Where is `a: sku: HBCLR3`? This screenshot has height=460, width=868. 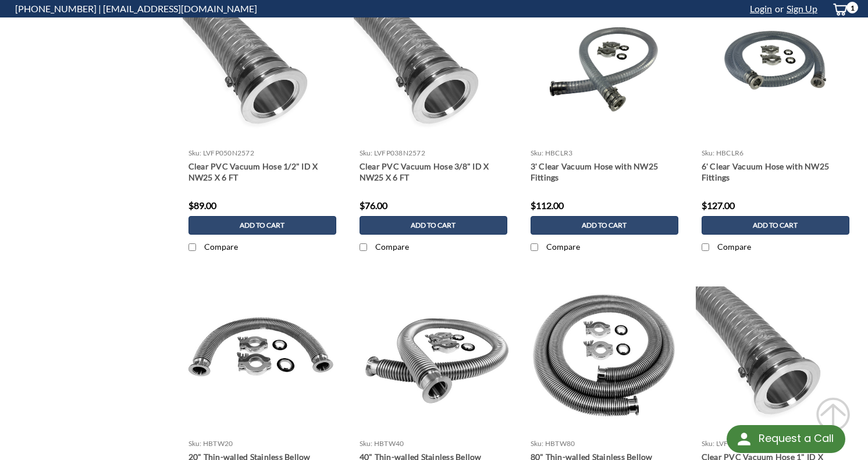
a: sku: HBCLR3 is located at coordinates (551, 152).